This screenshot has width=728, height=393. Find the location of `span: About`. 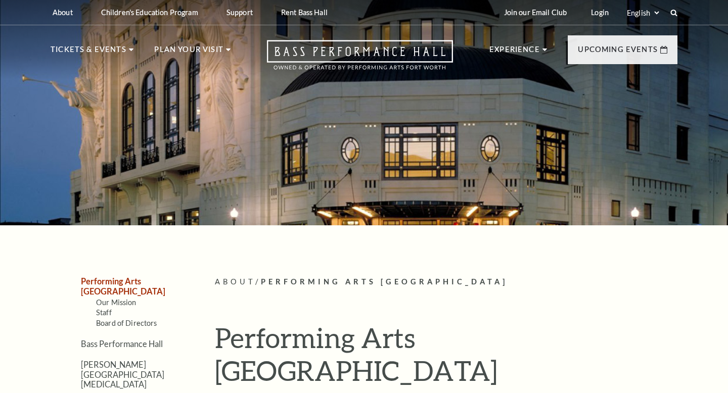

span: About is located at coordinates (235, 282).